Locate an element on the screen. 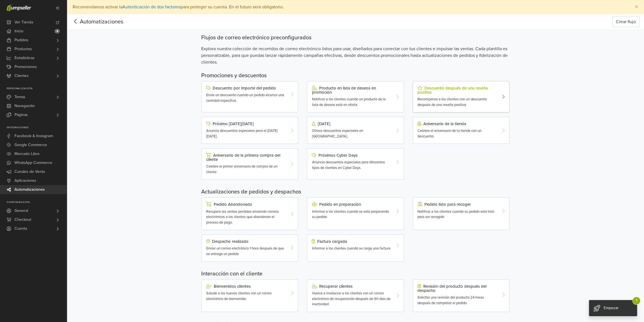 Image resolution: width=644 pixels, height=322 pixels. button: Close is located at coordinates (637, 7).